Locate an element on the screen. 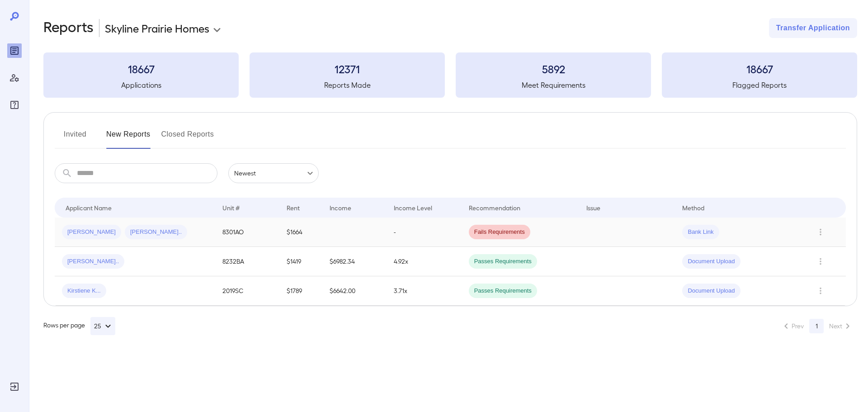 Image resolution: width=868 pixels, height=412 pixels. button: New Reports is located at coordinates (128, 138).